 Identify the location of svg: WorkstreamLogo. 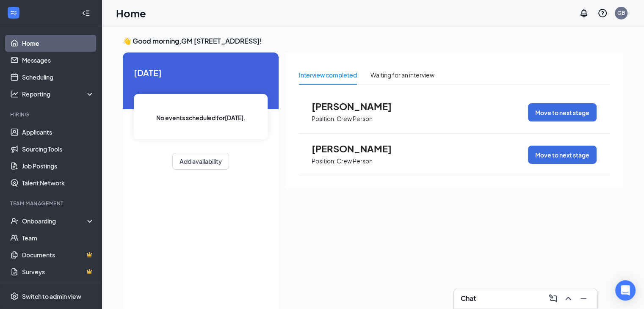
(14, 13).